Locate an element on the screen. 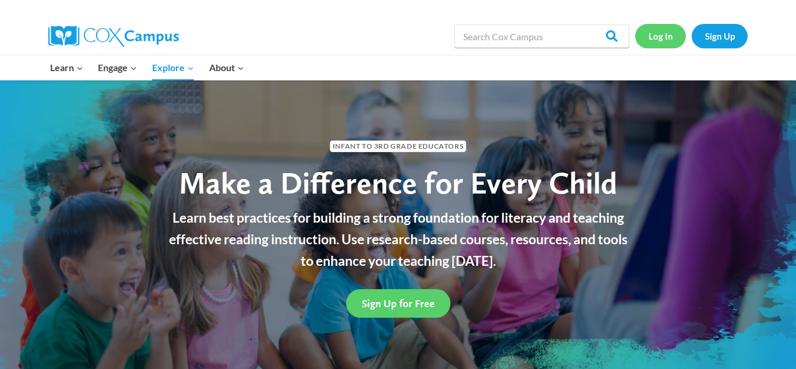 This screenshot has width=796, height=369. nav: Secondary Navigation is located at coordinates (692, 36).